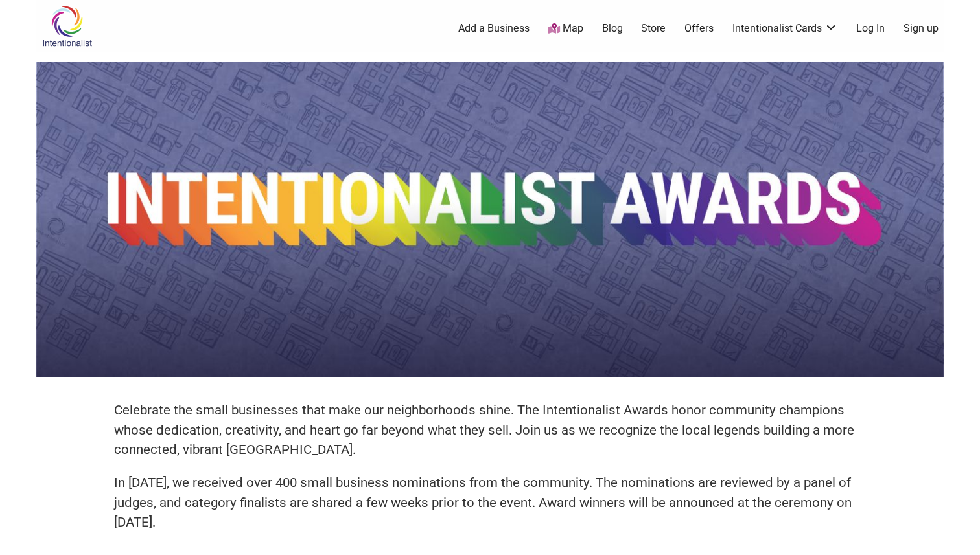  What do you see at coordinates (612, 29) in the screenshot?
I see `a: Blog` at bounding box center [612, 29].